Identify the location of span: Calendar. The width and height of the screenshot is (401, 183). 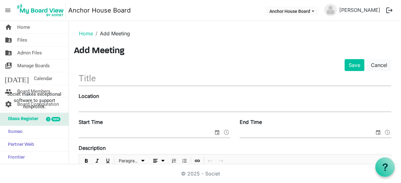
(43, 79).